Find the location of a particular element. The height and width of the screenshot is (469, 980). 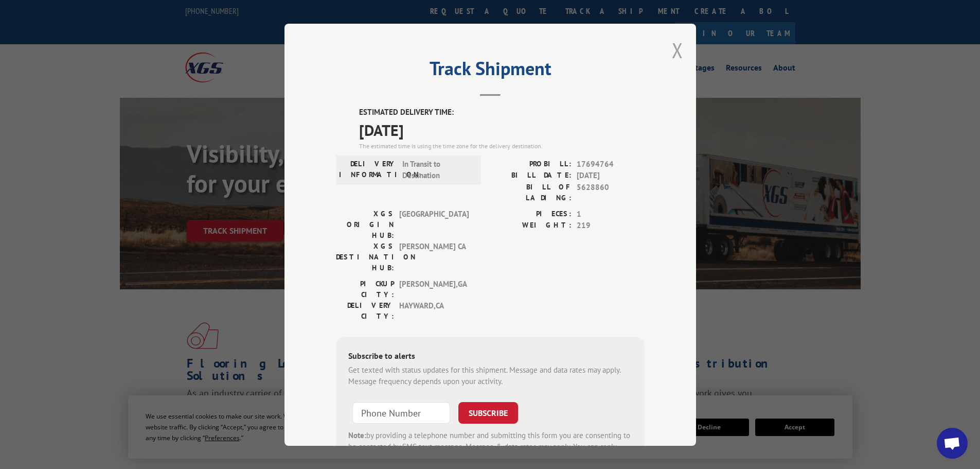

button: Close modal is located at coordinates (677, 50).